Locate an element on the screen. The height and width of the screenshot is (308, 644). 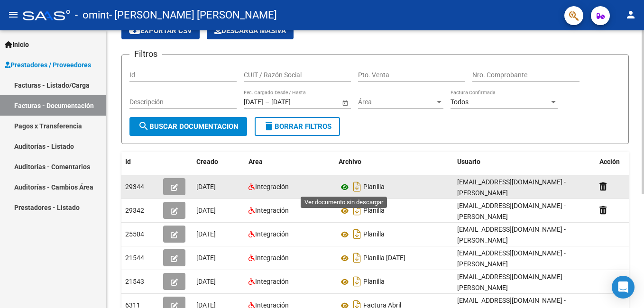
span: 29342 is located at coordinates (135, 211).